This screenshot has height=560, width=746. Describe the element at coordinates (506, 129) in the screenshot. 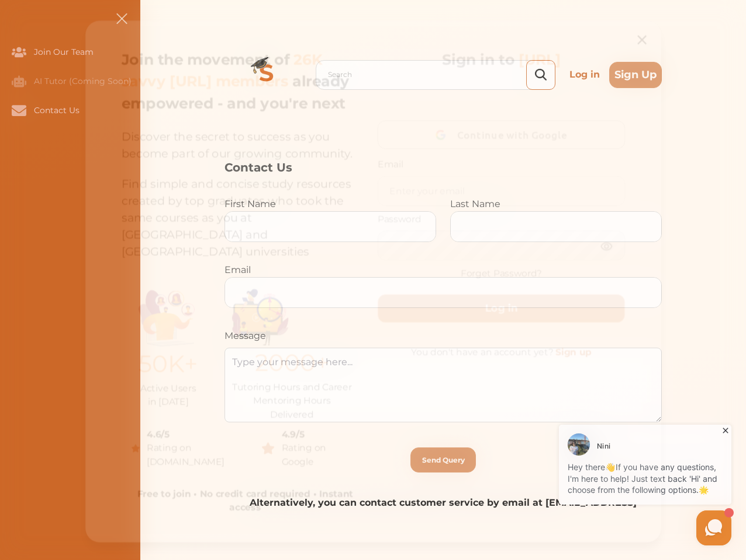

I see `button: Continue with Google` at that location.